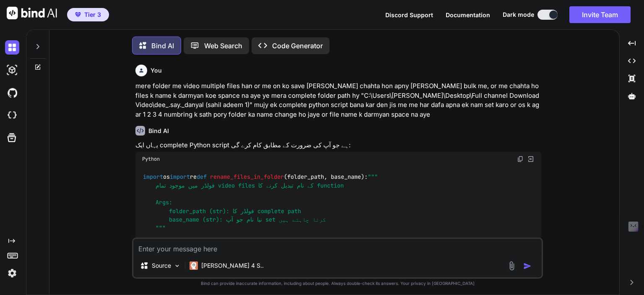 The image size is (644, 295). I want to click on p: Source, so click(161, 265).